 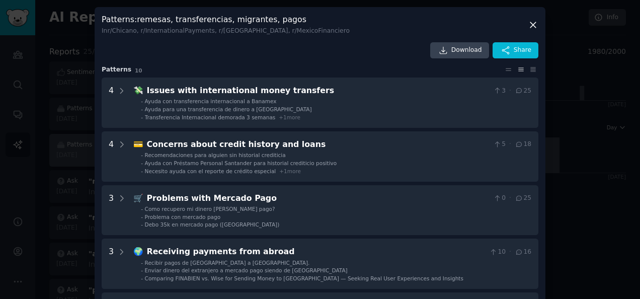 I want to click on div: Receiving payments from abroad, so click(x=316, y=252).